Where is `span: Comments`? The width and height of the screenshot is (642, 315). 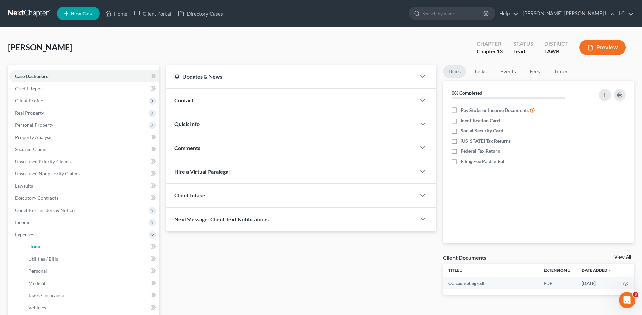
span: Comments is located at coordinates (187, 148).